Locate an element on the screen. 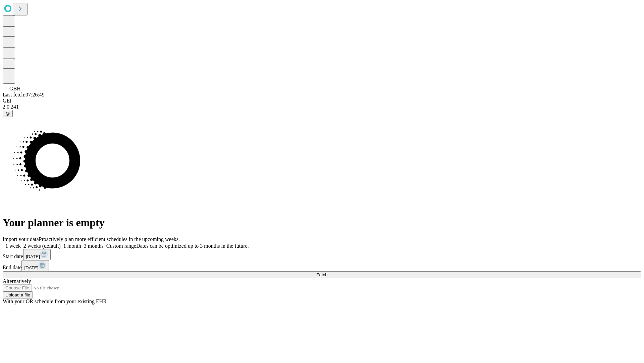 This screenshot has height=363, width=644. span: Alternatively is located at coordinates (17, 281).